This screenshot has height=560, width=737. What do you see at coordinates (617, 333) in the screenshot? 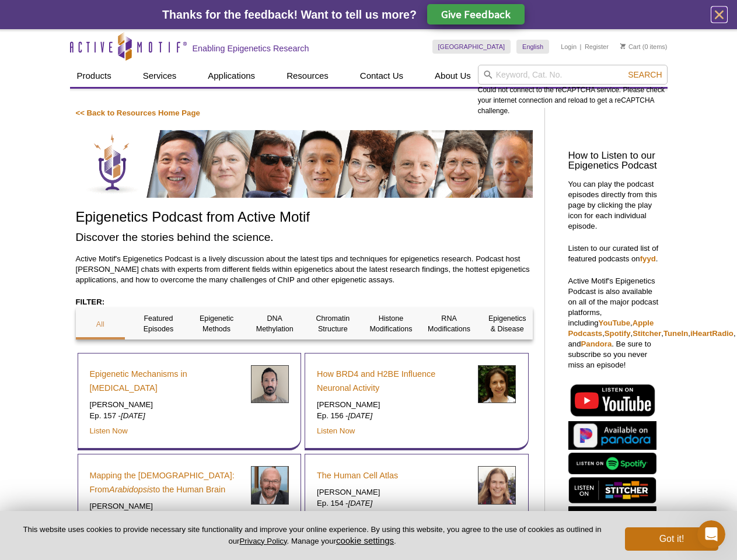
I see `strong: Spotify` at bounding box center [617, 333].